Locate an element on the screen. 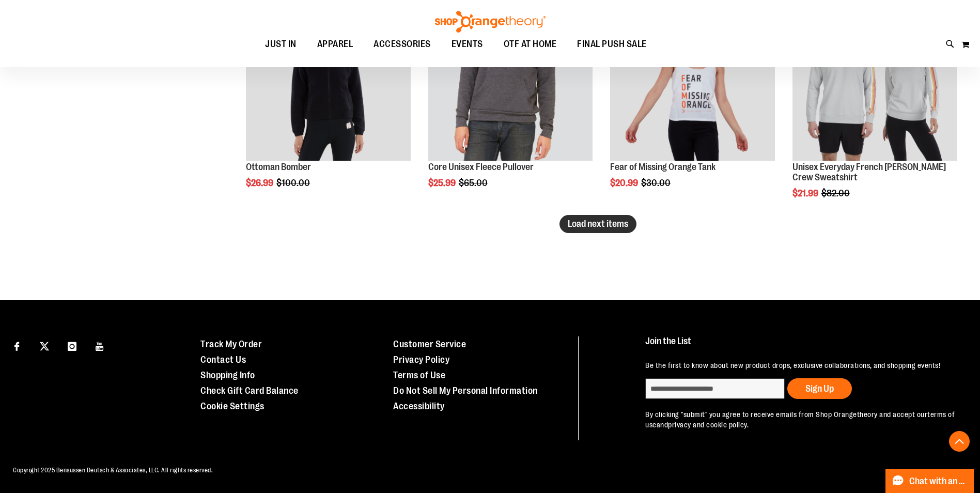 Image resolution: width=980 pixels, height=493 pixels. img: Shop Orangetheory is located at coordinates (490, 22).